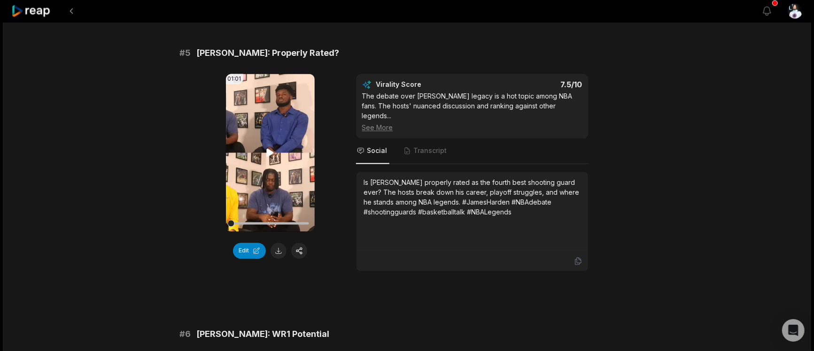  What do you see at coordinates (270, 153) in the screenshot?
I see `video: Your browser does not support mp4 format.` at bounding box center [270, 153].